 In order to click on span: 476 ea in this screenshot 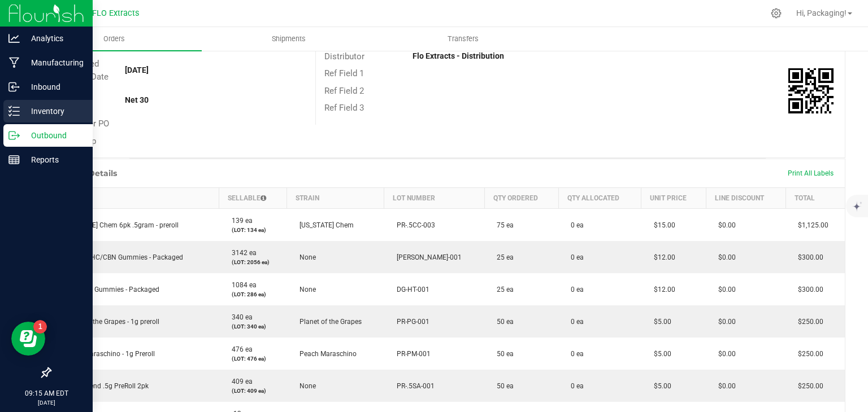, I will do `click(239, 349)`.